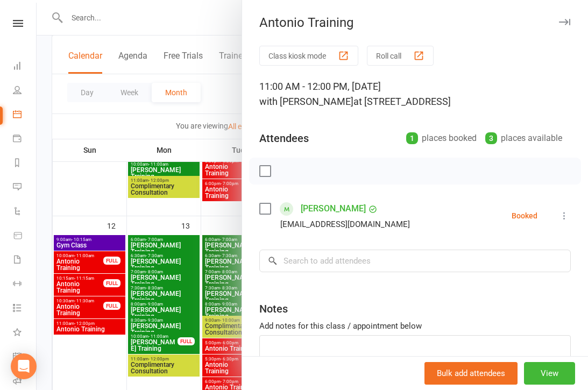  Describe the element at coordinates (549, 373) in the screenshot. I see `button: View` at that location.